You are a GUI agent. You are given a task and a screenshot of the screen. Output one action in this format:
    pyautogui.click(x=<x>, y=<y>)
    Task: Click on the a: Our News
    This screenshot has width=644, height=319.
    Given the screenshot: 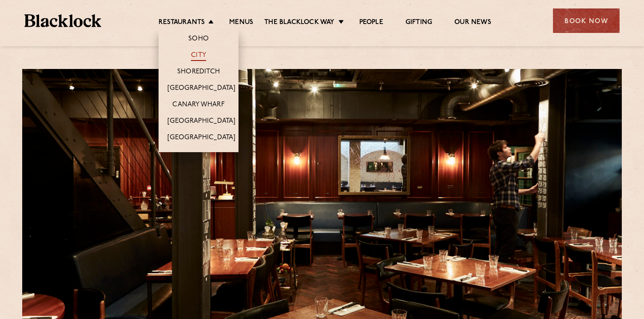 What is the action you would take?
    pyautogui.click(x=473, y=23)
    